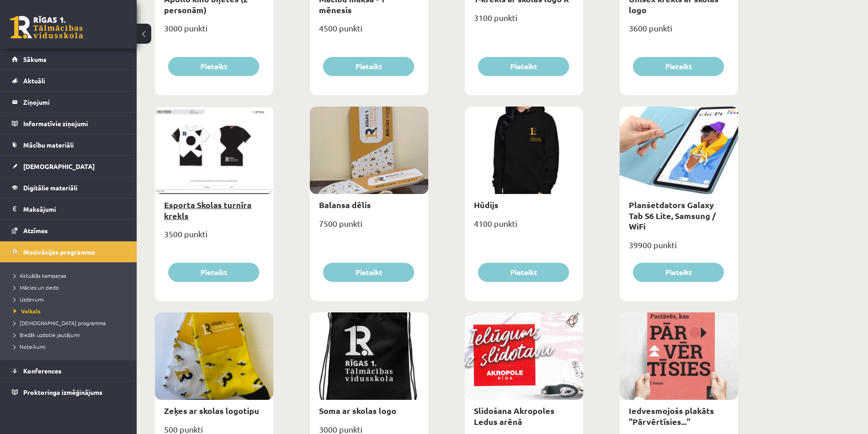 This screenshot has height=434, width=868. What do you see at coordinates (74, 102) in the screenshot?
I see `legend: Ziņojumi` at bounding box center [74, 102].